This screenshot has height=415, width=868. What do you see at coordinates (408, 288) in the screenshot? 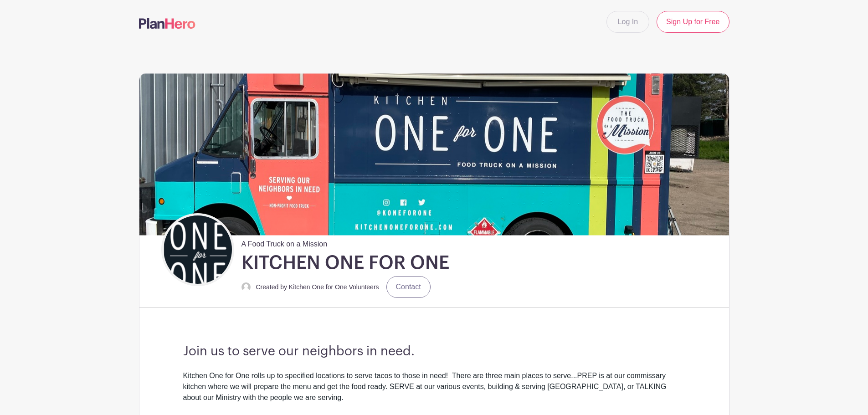
I see `a: Contact` at bounding box center [408, 288].